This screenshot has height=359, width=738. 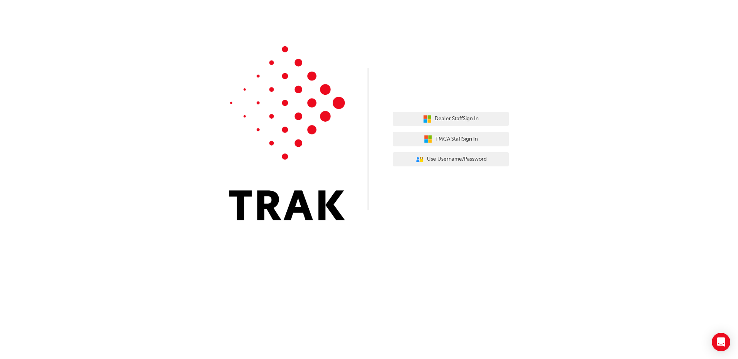 What do you see at coordinates (451, 160) in the screenshot?
I see `button: Use Username/Password` at bounding box center [451, 160].